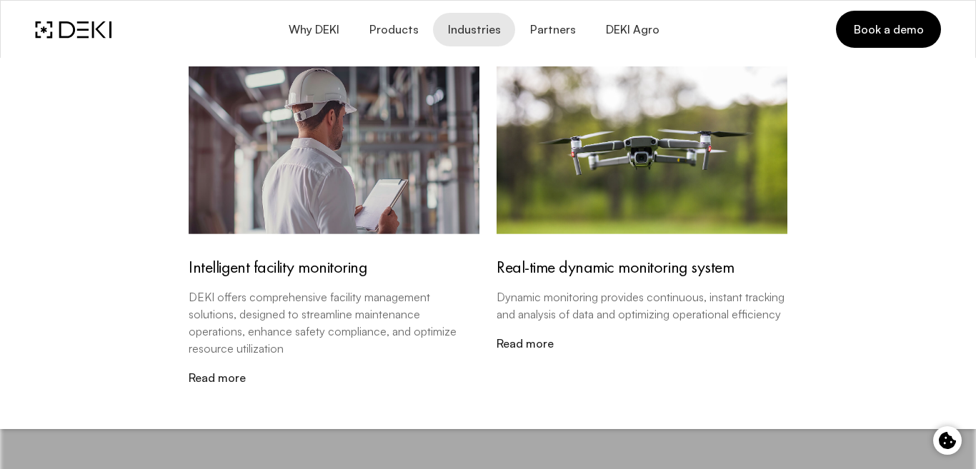 The image size is (976, 469). What do you see at coordinates (474, 29) in the screenshot?
I see `span: Industries` at bounding box center [474, 29].